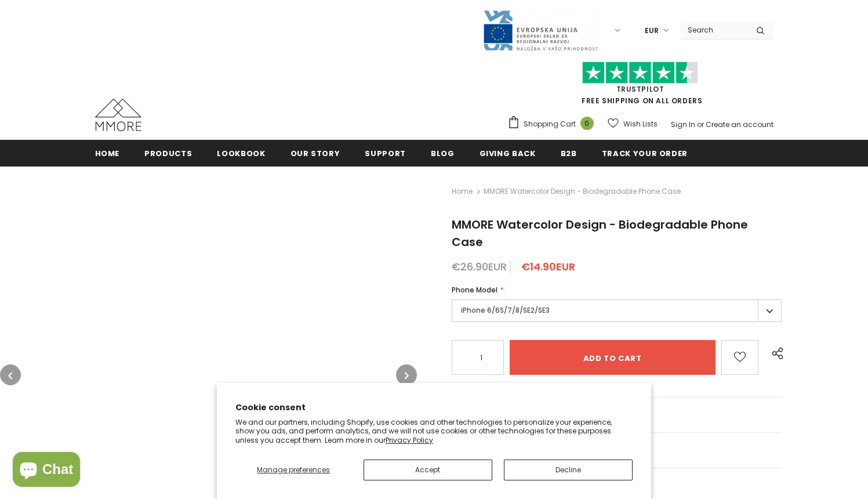 The width and height of the screenshot is (868, 499). Describe the element at coordinates (479, 267) in the screenshot. I see `span: €26.90EUR` at that location.